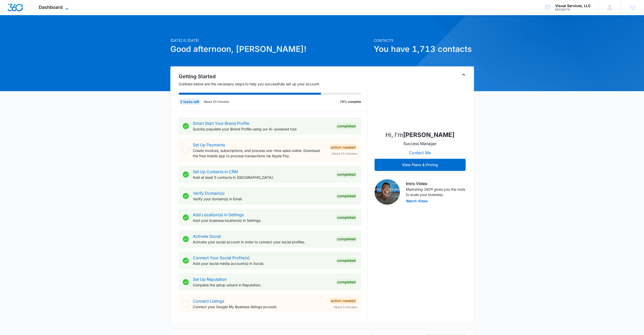  Describe the element at coordinates (207, 236) in the screenshot. I see `a: Activate Social` at that location.